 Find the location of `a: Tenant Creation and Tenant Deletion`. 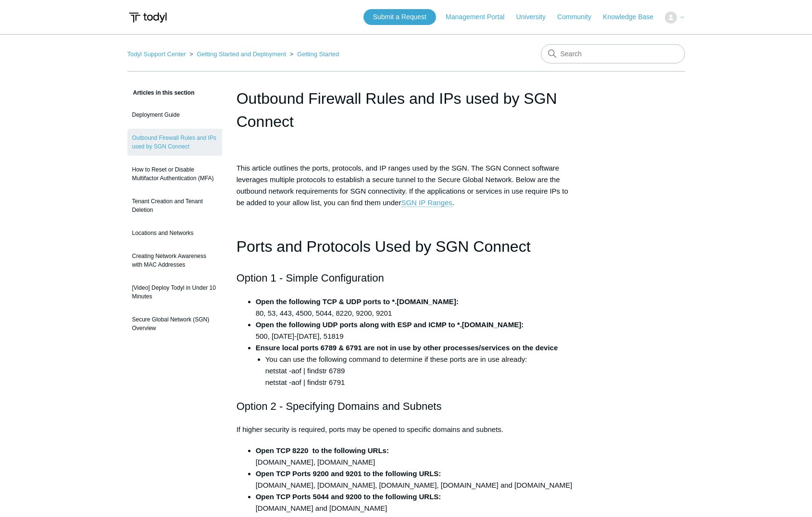

a: Tenant Creation and Tenant Deletion is located at coordinates (175, 205).